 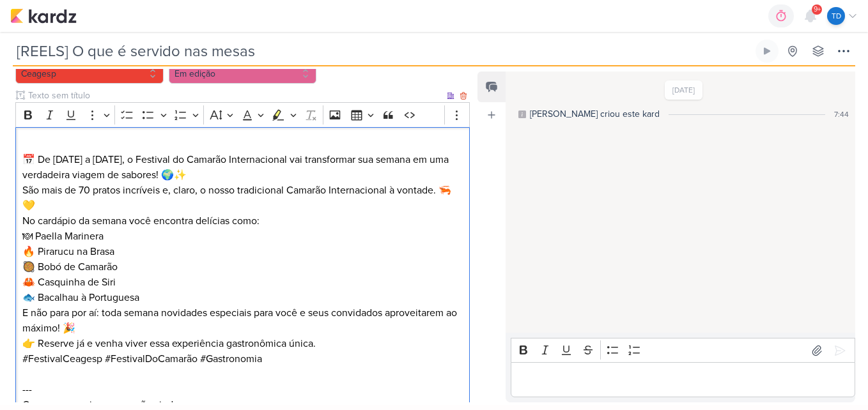 What do you see at coordinates (243, 344) in the screenshot?
I see `p: 👉 Reserve já e venha viver essa experiência gastronômica única.` at bounding box center [243, 344].